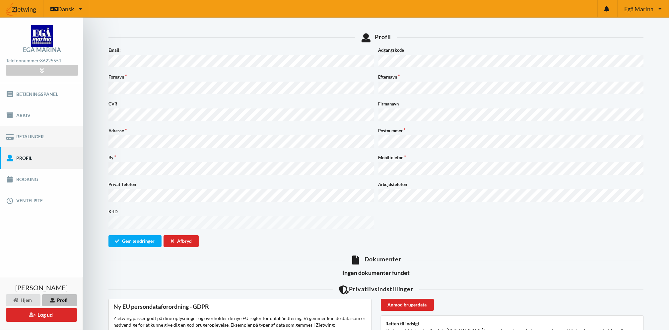  I want to click on label: By, so click(241, 158).